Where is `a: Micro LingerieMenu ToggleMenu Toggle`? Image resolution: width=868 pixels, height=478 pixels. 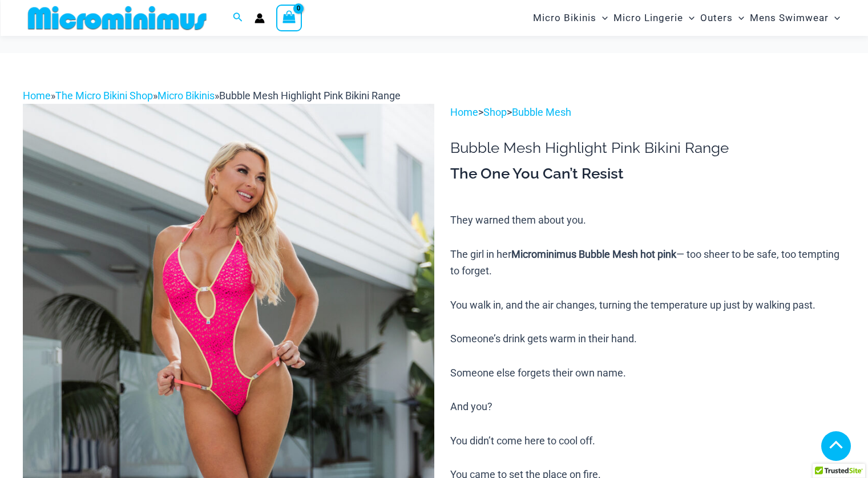
a: Micro LingerieMenu ToggleMenu Toggle is located at coordinates (654, 17).